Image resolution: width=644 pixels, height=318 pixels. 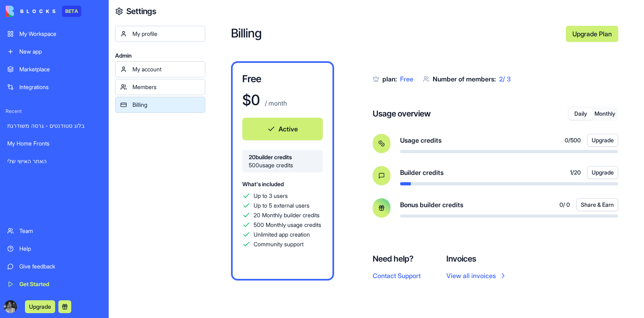 I want to click on span: Admin, so click(x=160, y=55).